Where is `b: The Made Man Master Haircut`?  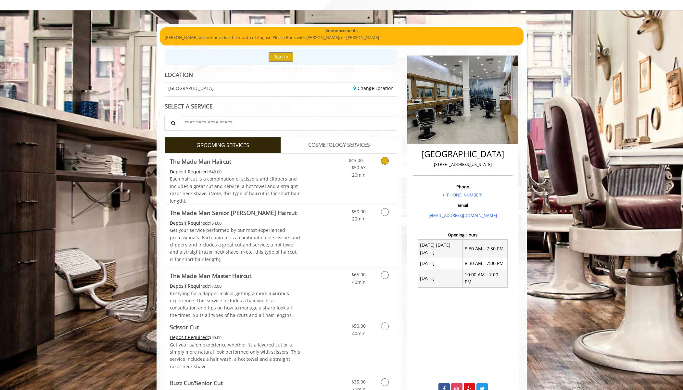 b: The Made Man Master Haircut is located at coordinates (210, 276).